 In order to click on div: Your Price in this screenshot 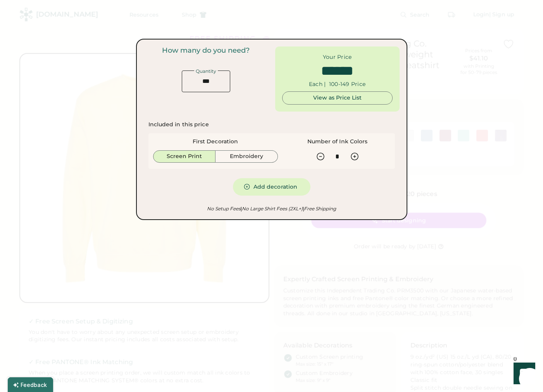, I will do `click(337, 58)`.